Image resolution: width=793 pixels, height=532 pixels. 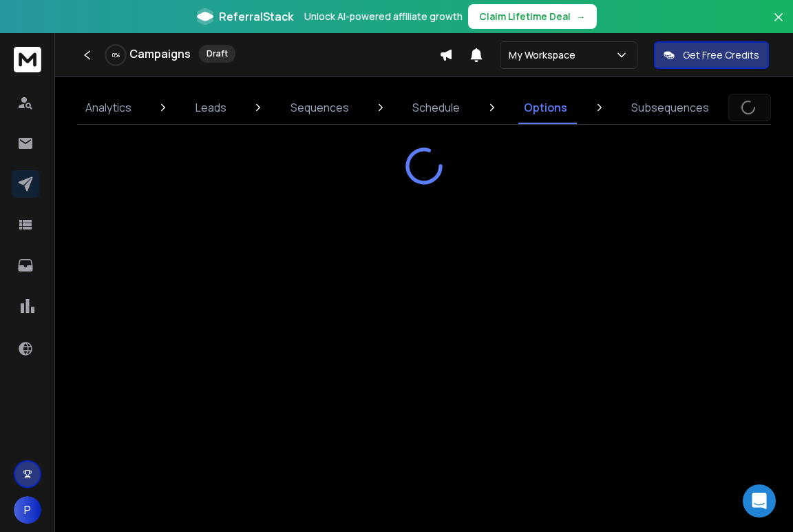 I want to click on span: P, so click(x=28, y=509).